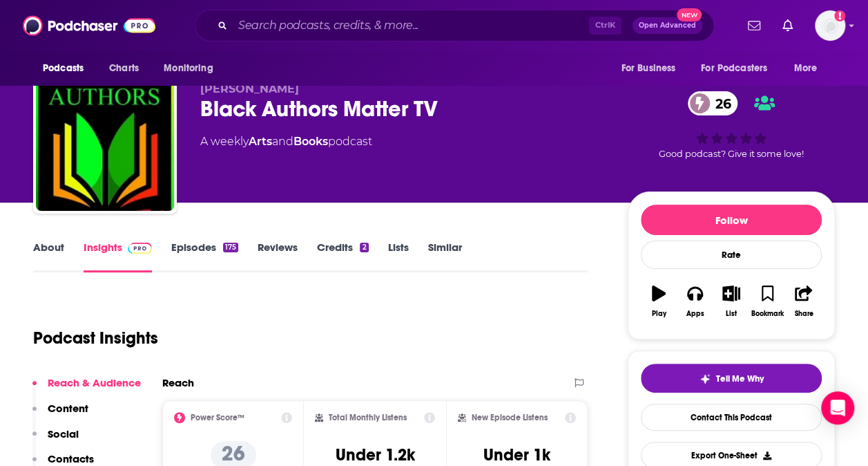  What do you see at coordinates (364, 247) in the screenshot?
I see `div: 2` at bounding box center [364, 247].